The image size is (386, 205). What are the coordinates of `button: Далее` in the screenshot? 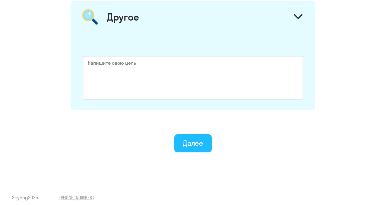 It's located at (193, 143).